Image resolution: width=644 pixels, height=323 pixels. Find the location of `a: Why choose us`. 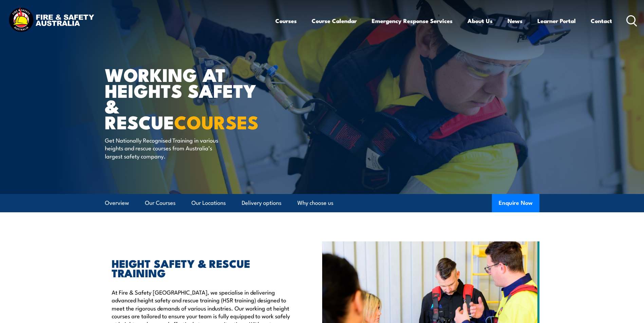

a: Why choose us is located at coordinates (316, 203).